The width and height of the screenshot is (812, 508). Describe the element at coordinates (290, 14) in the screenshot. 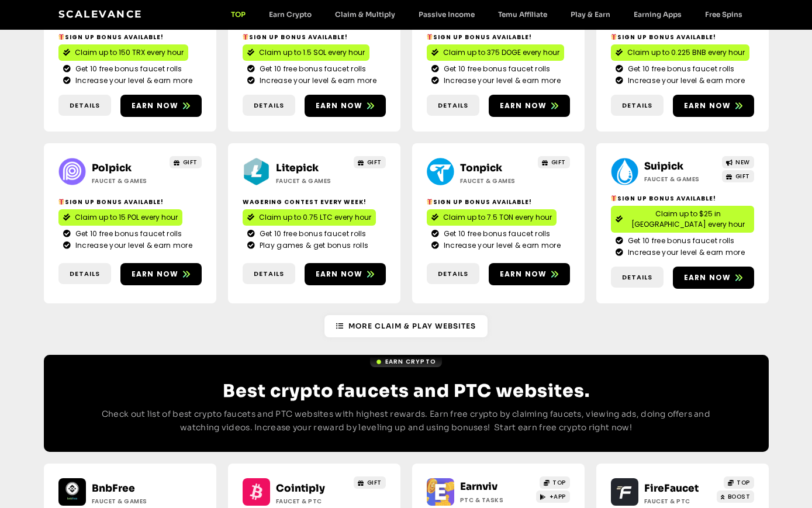

I see `a: Earn Crypto` at that location.